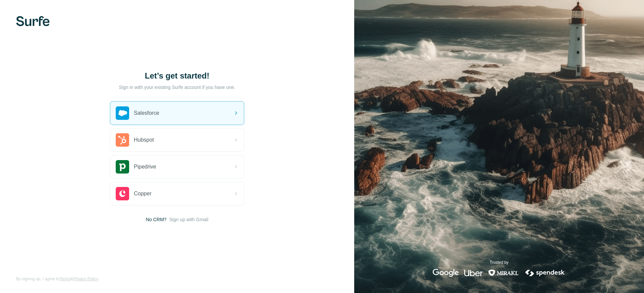 The height and width of the screenshot is (293, 644). Describe the element at coordinates (473, 273) in the screenshot. I see `img: uber's logo` at that location.